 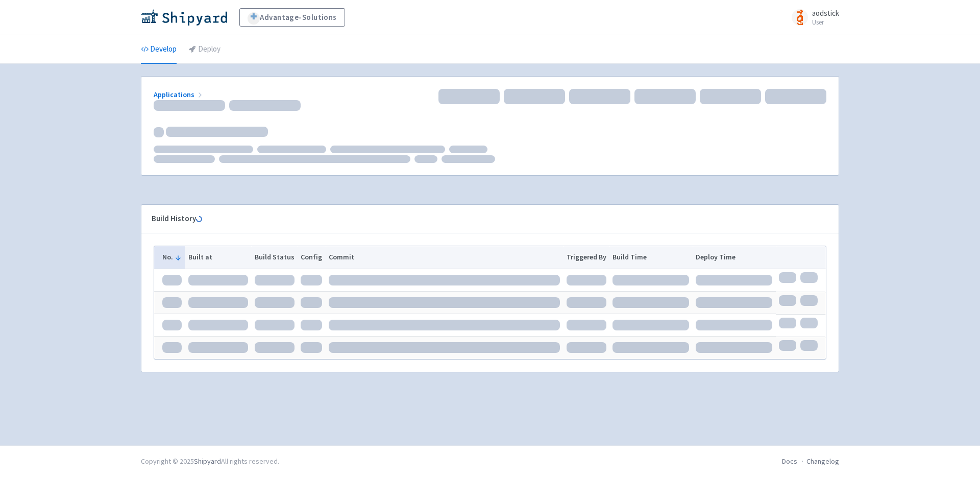 What do you see at coordinates (218, 257) in the screenshot?
I see `th: Built at` at bounding box center [218, 257].